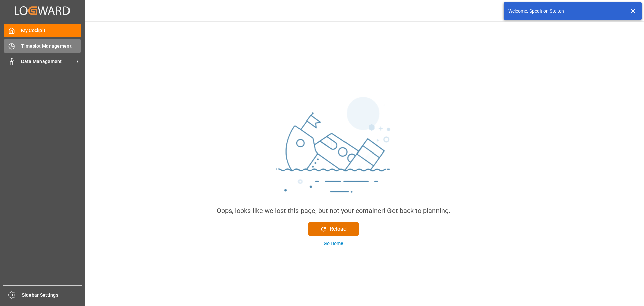 Image resolution: width=644 pixels, height=306 pixels. What do you see at coordinates (48, 61) in the screenshot?
I see `span: Data Management` at bounding box center [48, 61].